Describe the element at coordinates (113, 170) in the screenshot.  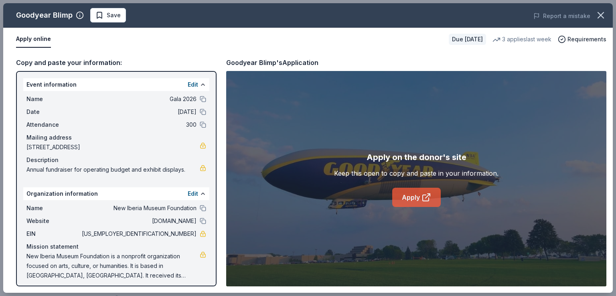
I see `span: Annual fundraiser for operating budget and exhibit displays.` at that location.